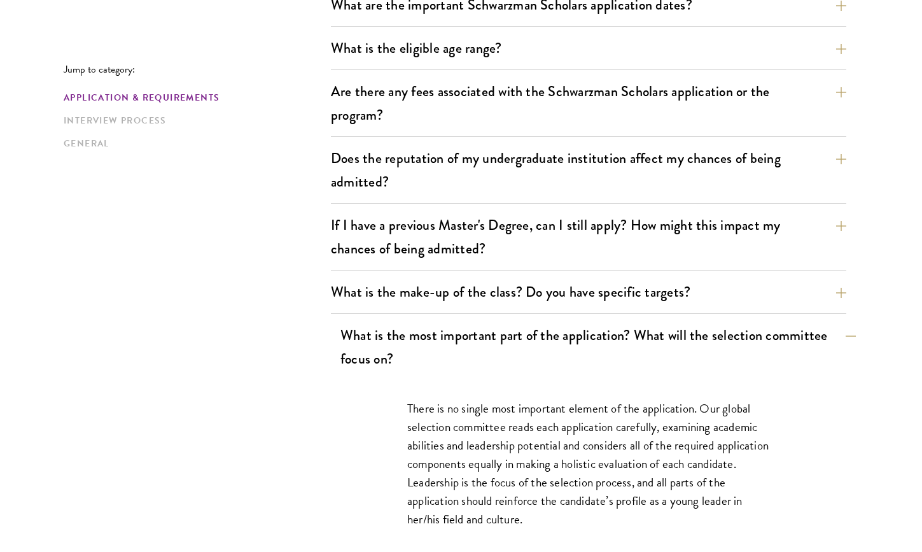  I want to click on button: What is the eligible age range?, so click(589, 48).